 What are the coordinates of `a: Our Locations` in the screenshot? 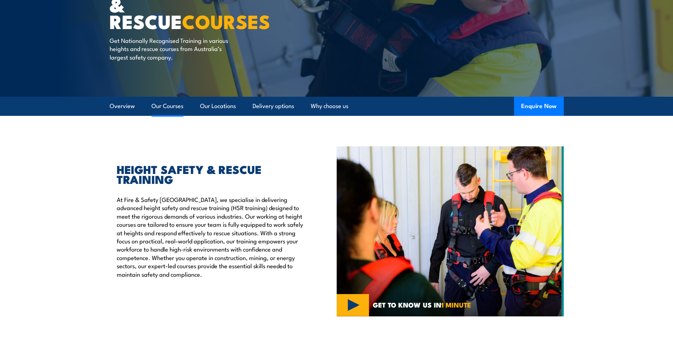 It's located at (218, 106).